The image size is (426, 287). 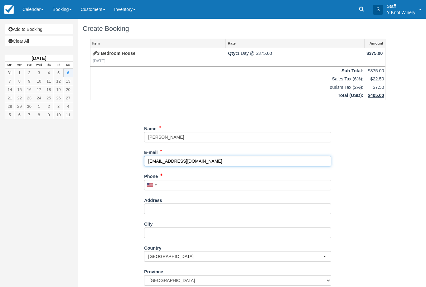 I want to click on a: 30, so click(x=29, y=106).